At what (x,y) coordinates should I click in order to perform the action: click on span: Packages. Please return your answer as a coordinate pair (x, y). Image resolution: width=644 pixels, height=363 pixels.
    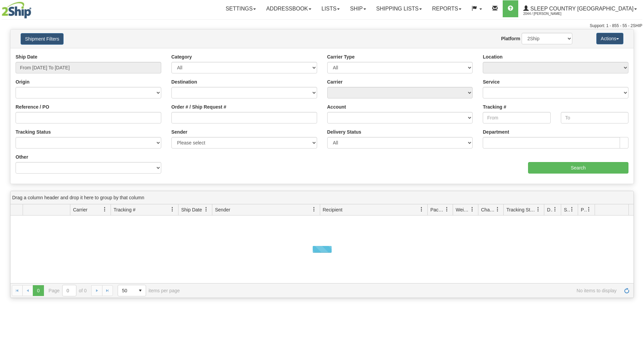
    Looking at the image, I should click on (437, 210).